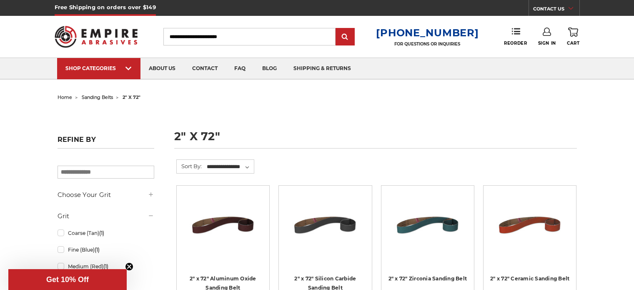 The width and height of the screenshot is (634, 290). What do you see at coordinates (129, 266) in the screenshot?
I see `button: Close teaser` at bounding box center [129, 266].